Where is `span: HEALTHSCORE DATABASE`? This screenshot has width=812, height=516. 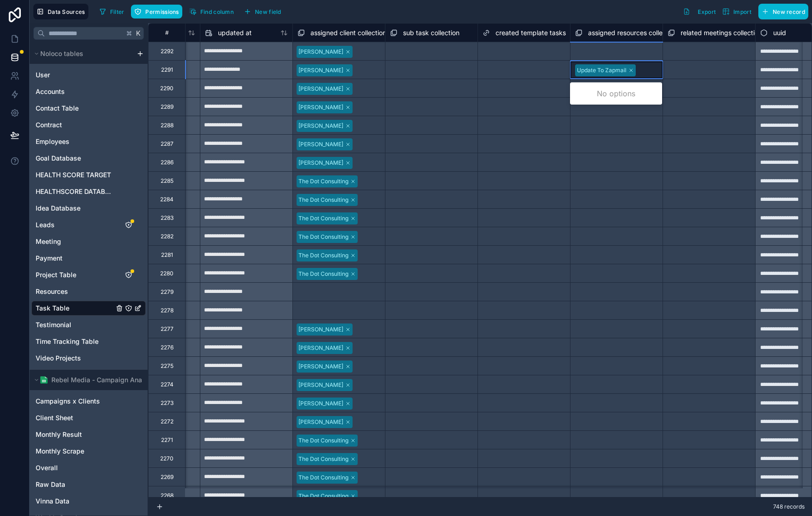 span: HEALTHSCORE DATABASE is located at coordinates (75, 192).